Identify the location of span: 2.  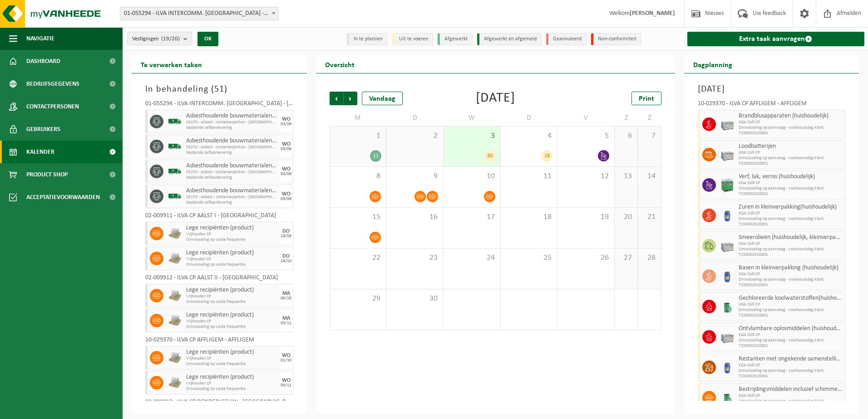
(415, 136).